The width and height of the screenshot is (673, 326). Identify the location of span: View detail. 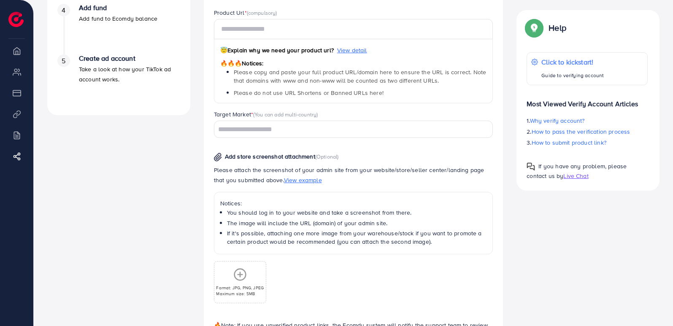
(352, 50).